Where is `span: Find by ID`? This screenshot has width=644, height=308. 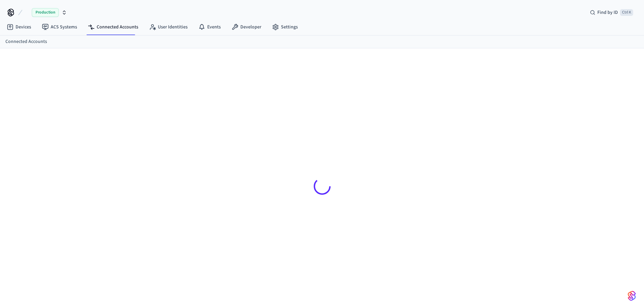
span: Find by ID is located at coordinates (607, 12).